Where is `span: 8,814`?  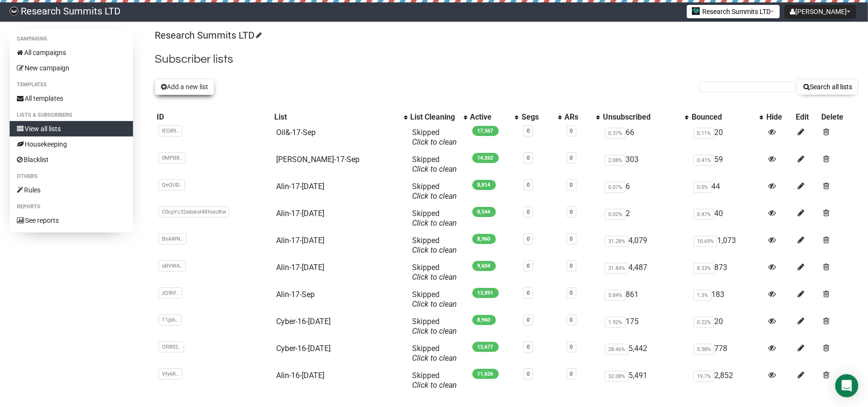 span: 8,814 is located at coordinates (484, 185).